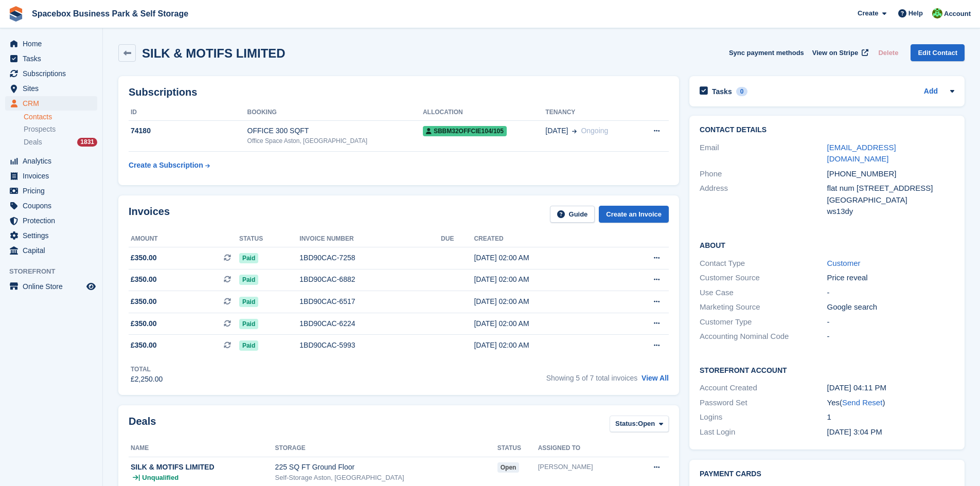 The width and height of the screenshot is (980, 486). I want to click on a: Deals 1831, so click(60, 142).